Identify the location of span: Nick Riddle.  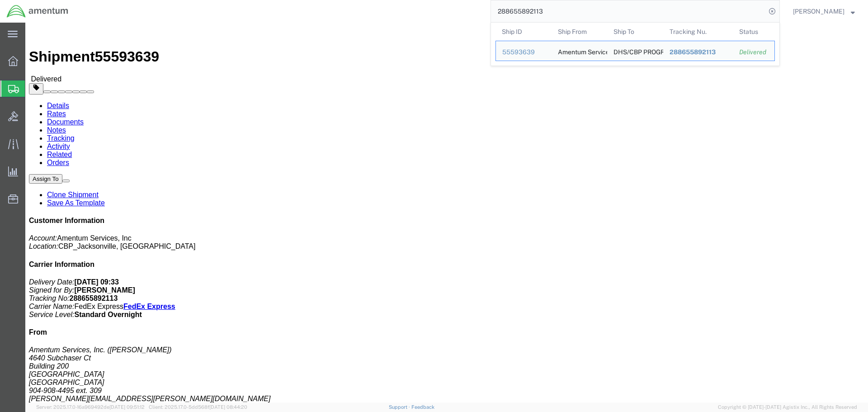
(820, 11).